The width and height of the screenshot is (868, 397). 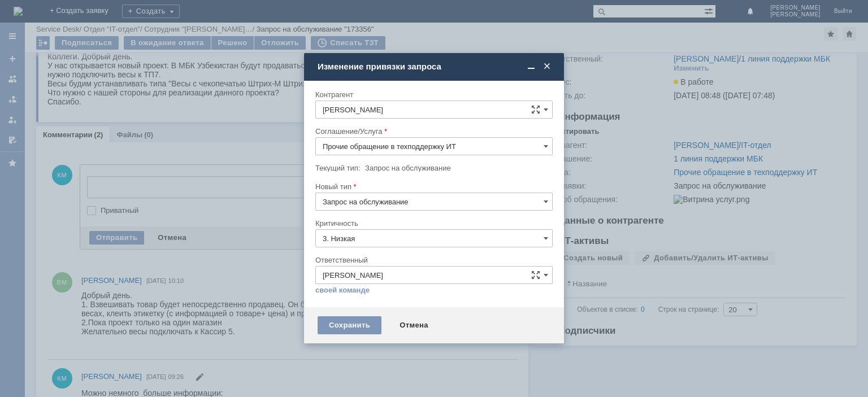 What do you see at coordinates (547, 66) in the screenshot?
I see `span: Закрыть` at bounding box center [547, 66].